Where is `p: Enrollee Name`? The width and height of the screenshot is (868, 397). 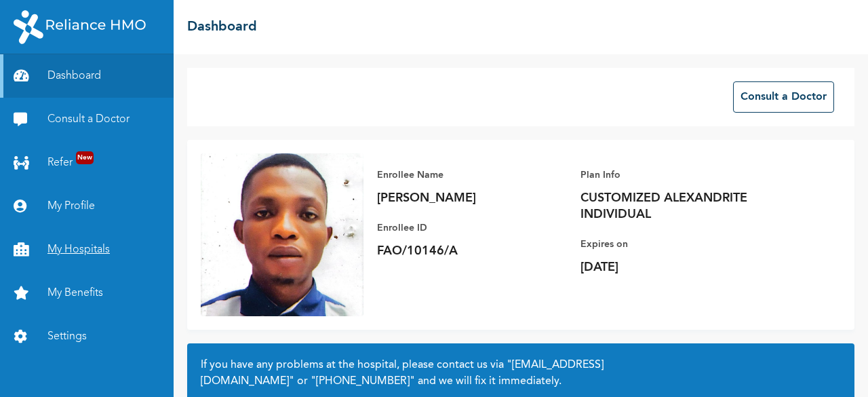
p: Enrollee Name is located at coordinates (472, 174).